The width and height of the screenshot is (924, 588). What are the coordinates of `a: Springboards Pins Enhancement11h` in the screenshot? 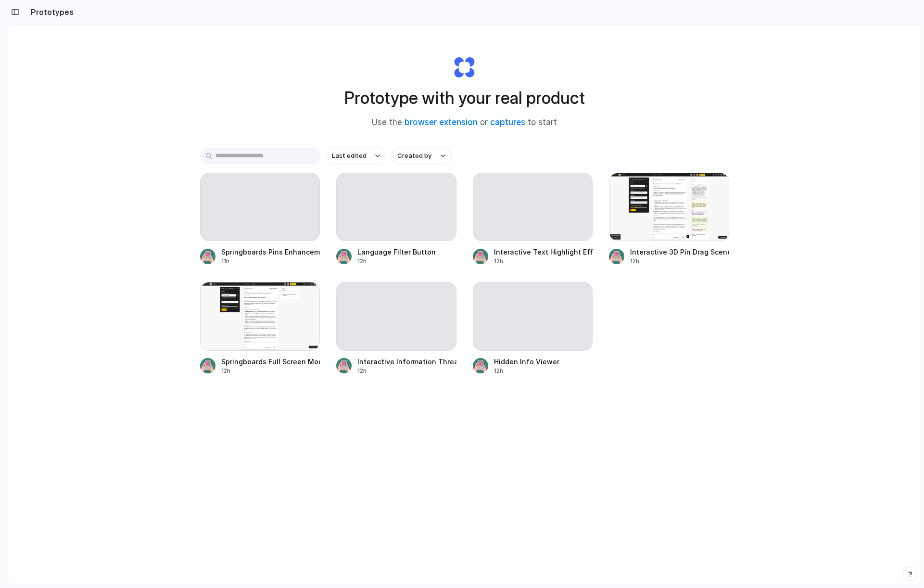 It's located at (260, 219).